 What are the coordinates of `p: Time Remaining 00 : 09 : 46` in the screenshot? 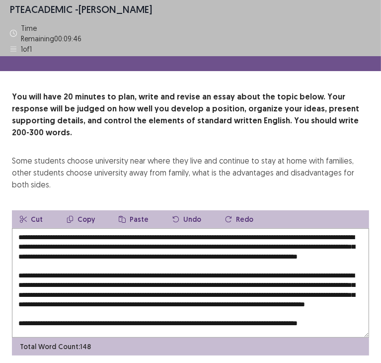 It's located at (60, 33).